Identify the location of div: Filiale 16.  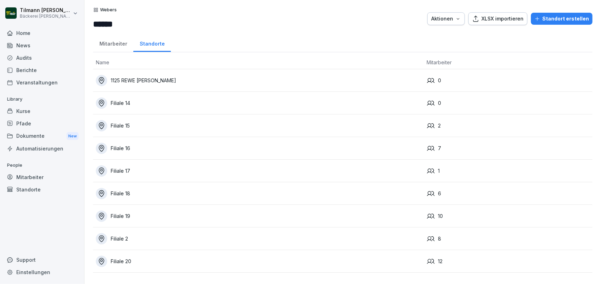
(258, 148).